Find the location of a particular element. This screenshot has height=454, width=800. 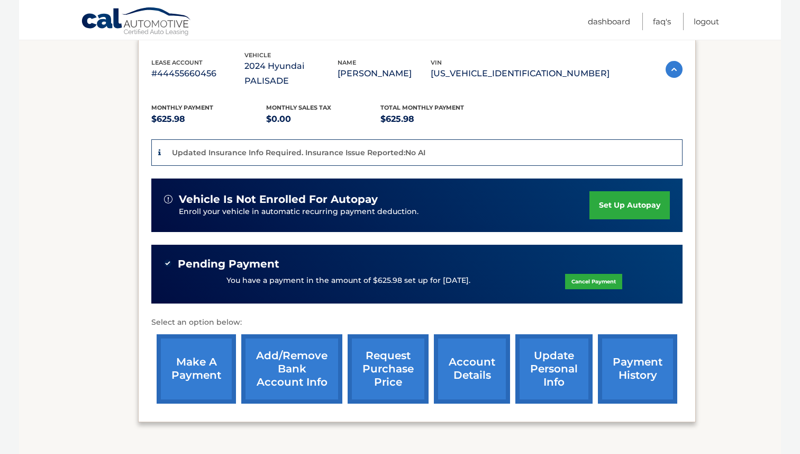

span: Monthly Payment is located at coordinates (182, 107).